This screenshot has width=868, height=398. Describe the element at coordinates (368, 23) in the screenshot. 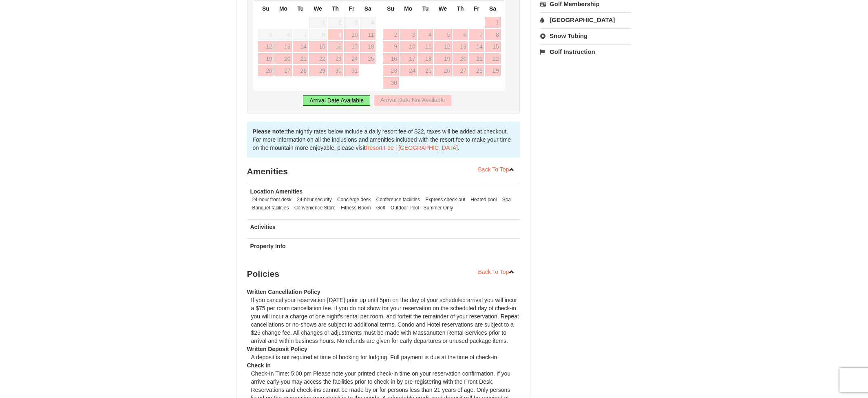

I see `span: 4` at that location.